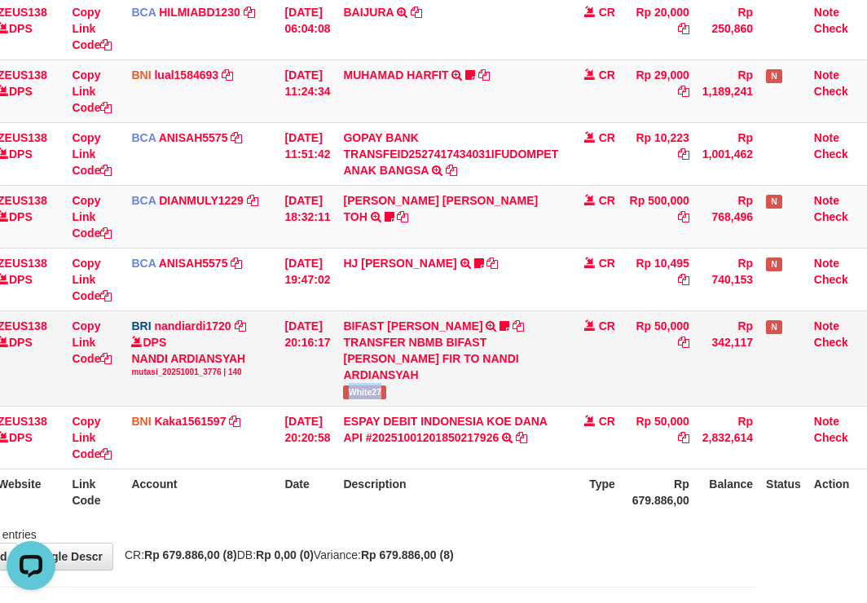 This screenshot has height=603, width=867. I want to click on a: GOPAY BANK TRANSFEID2527417434031IFUDOMPET ANAK BANGSA, so click(450, 154).